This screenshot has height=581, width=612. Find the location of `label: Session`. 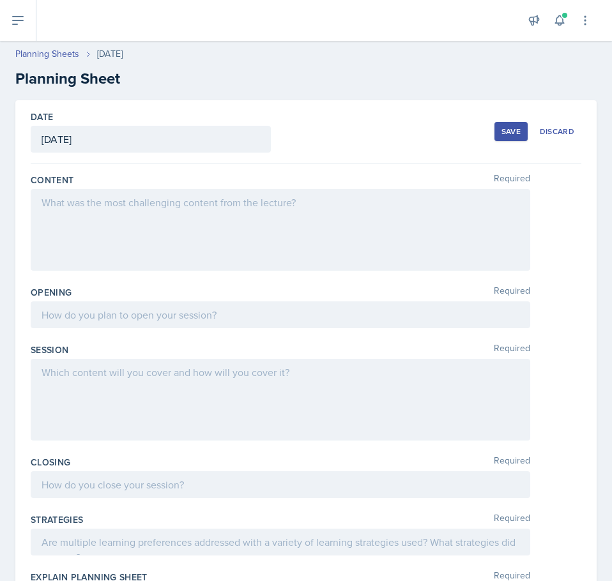

label: Session is located at coordinates (49, 350).